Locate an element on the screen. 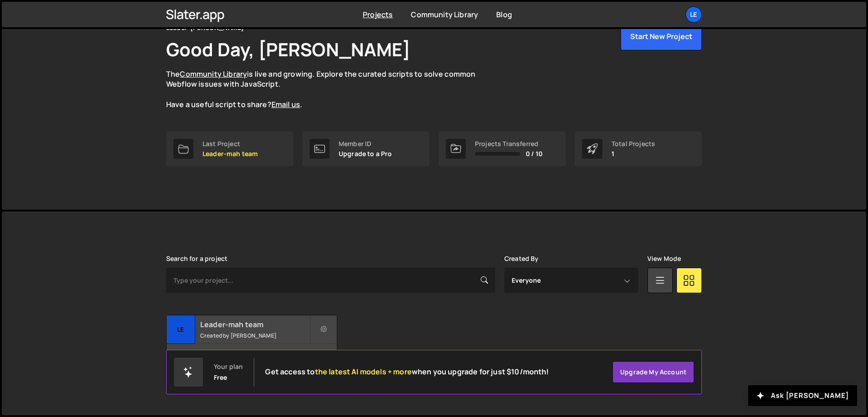 This screenshot has height=417, width=868. div: Your plan is located at coordinates (229, 367).